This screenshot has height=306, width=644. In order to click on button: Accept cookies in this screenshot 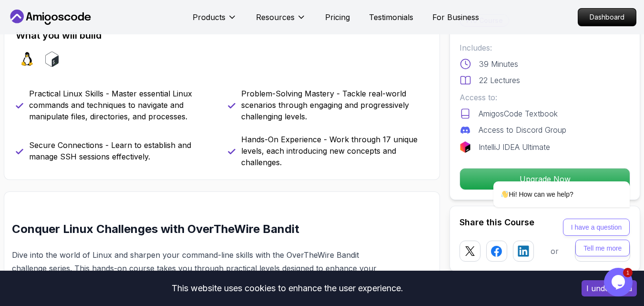, I will do `click(609, 288)`.